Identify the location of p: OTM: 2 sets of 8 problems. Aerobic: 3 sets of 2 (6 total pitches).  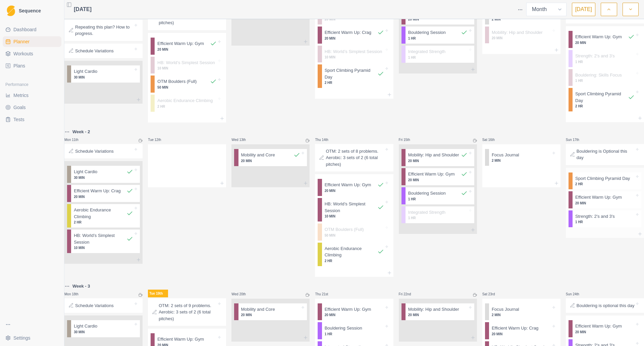
(354, 158).